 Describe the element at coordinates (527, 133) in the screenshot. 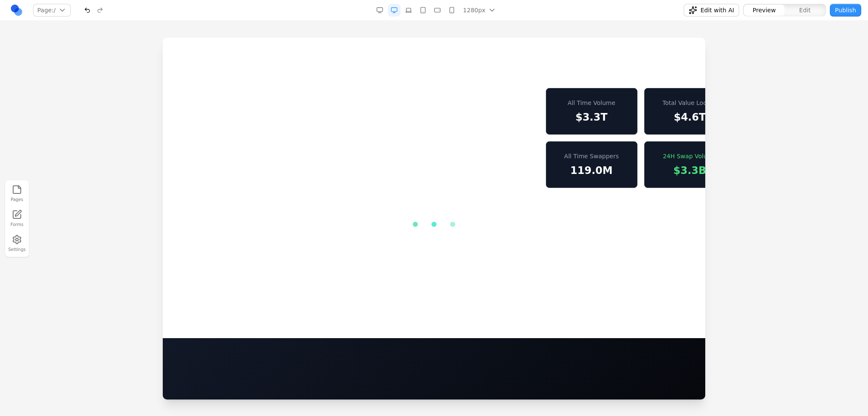

I see `div: $3.3B` at that location.